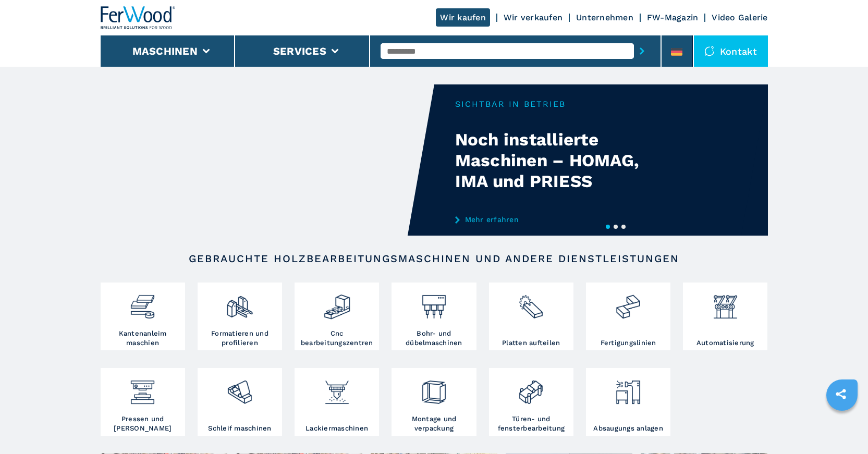  What do you see at coordinates (337, 338) in the screenshot?
I see `h3: Cnc bearbeitungszentren` at bounding box center [337, 338].